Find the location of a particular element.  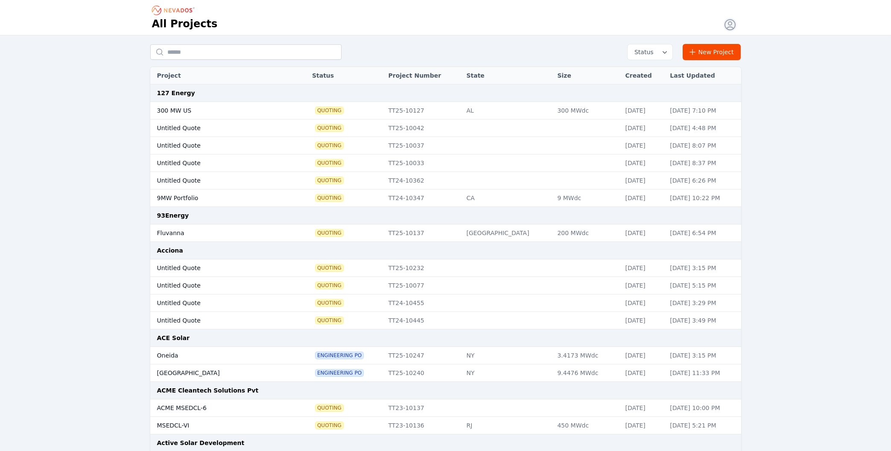

td: Acciona is located at coordinates (446, 251).